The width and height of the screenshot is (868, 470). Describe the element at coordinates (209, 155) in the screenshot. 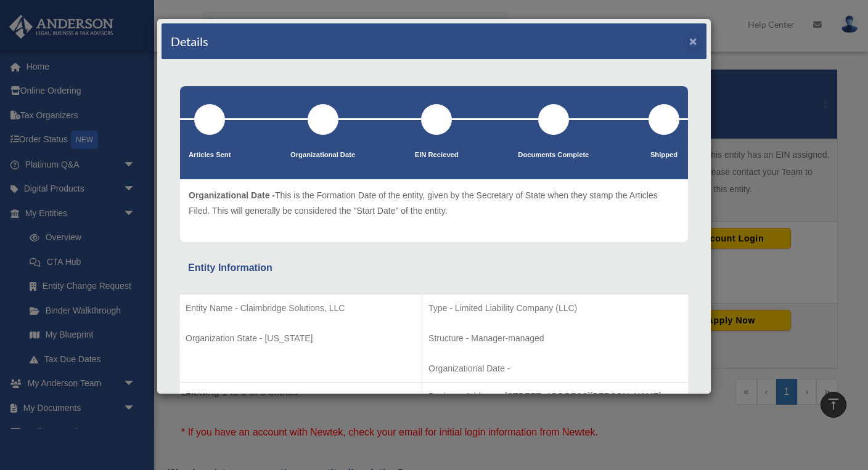

I see `p: Articles Sent` at that location.